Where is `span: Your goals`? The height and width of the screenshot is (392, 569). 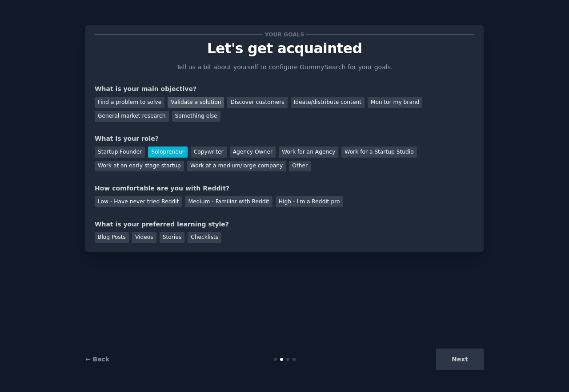
span: Your goals is located at coordinates (284, 34).